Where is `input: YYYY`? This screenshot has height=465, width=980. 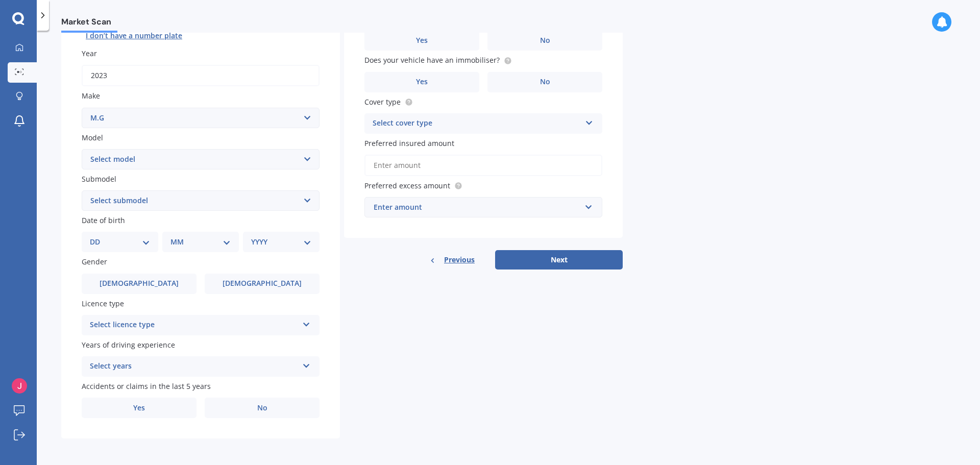
input: YYYY is located at coordinates (201, 75).